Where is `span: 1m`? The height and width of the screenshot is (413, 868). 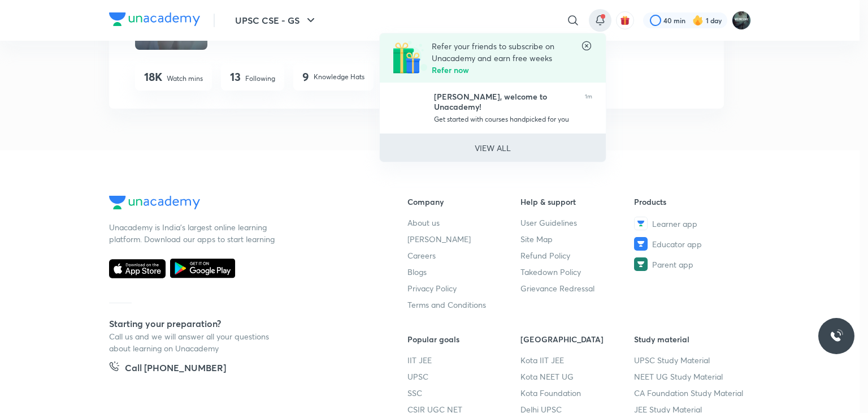
span: 1m is located at coordinates (588, 108).